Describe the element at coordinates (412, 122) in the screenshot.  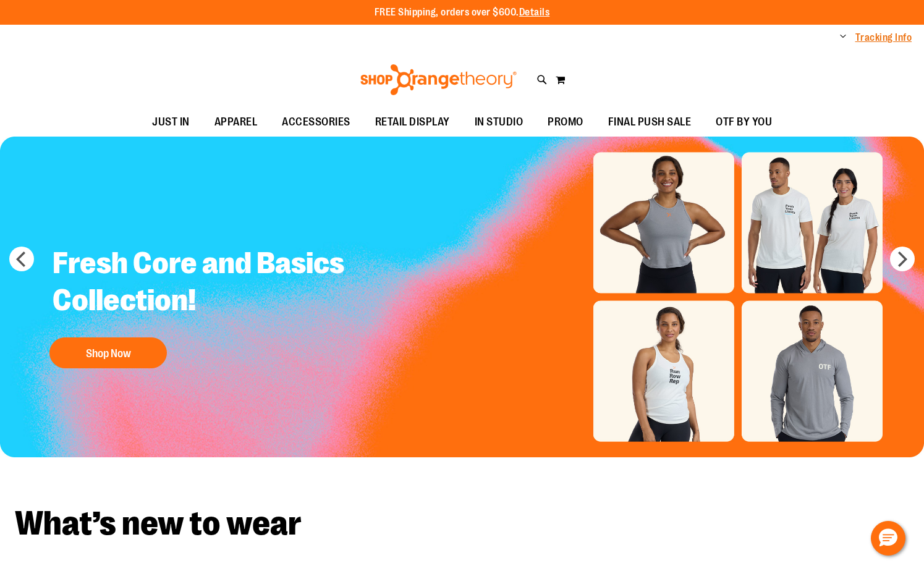
I see `span: RETAIL DISPLAY` at that location.